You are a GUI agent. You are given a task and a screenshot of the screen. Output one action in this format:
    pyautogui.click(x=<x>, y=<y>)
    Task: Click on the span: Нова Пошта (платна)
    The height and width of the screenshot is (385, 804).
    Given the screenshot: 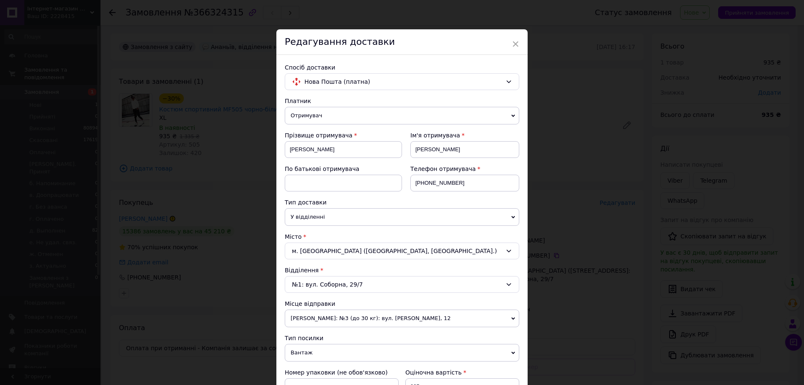 What is the action you would take?
    pyautogui.click(x=403, y=82)
    